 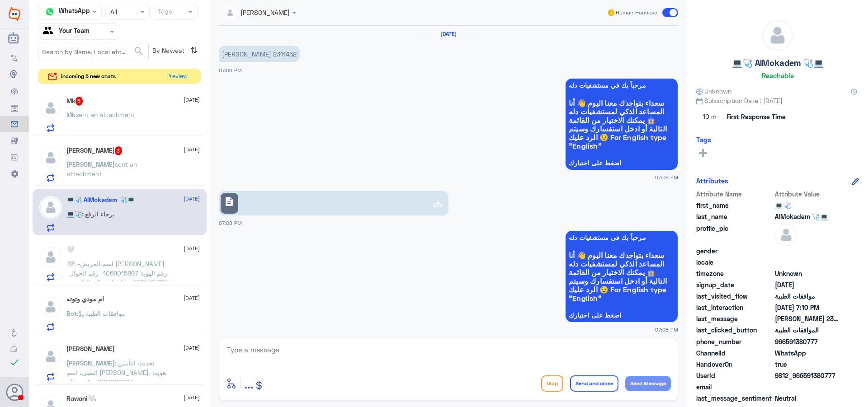 I want to click on span: 2025-09-27T16:08:32.21Z, so click(x=807, y=285).